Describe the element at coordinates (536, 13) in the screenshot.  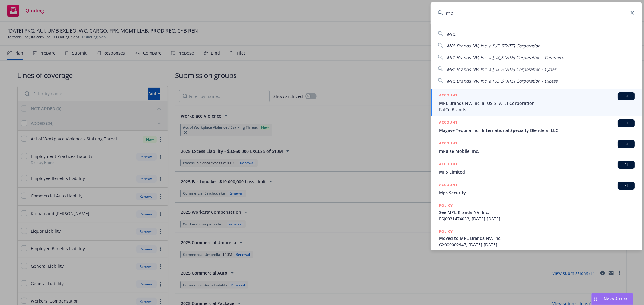
I see `input: Search...` at that location.